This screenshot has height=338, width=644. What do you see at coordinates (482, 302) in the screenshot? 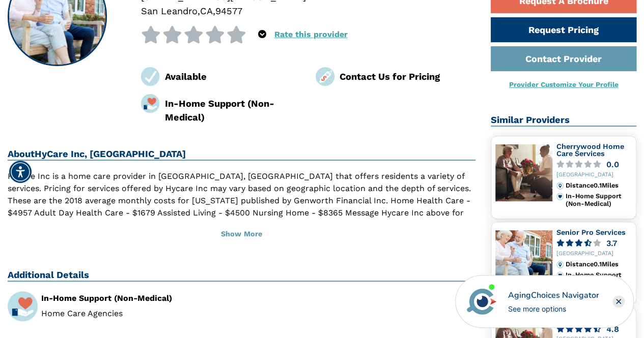
I see `img: avatar` at bounding box center [482, 302].